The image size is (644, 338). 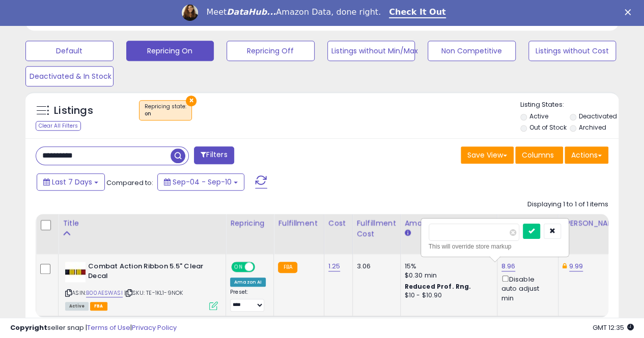 What do you see at coordinates (142, 223) in the screenshot?
I see `div: Title` at bounding box center [142, 223].